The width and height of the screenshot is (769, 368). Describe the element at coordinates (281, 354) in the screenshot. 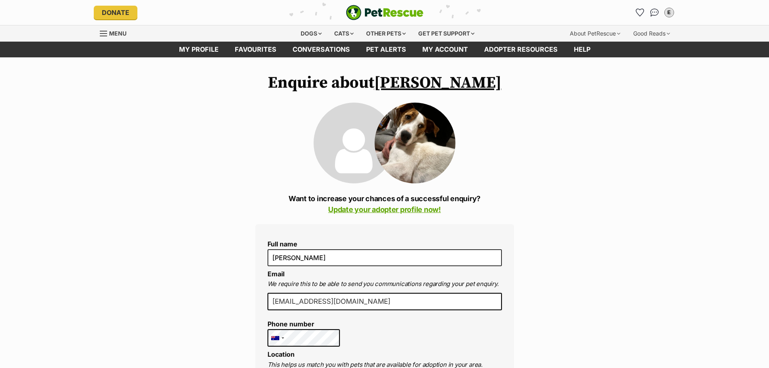

I see `label: Location` at that location.